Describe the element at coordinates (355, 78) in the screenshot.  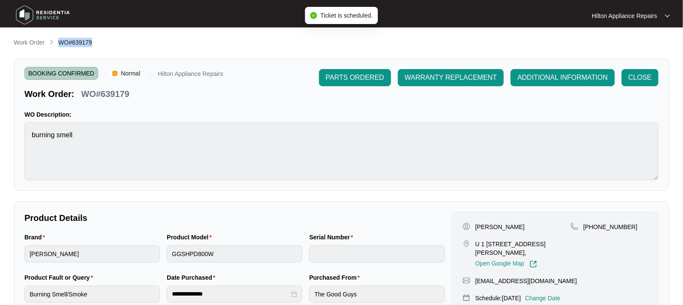
I see `span: PARTS ORDERED` at that location.